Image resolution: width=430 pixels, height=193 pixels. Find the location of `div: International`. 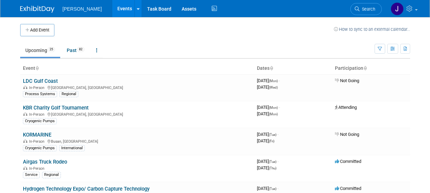

div: International is located at coordinates (72, 148).